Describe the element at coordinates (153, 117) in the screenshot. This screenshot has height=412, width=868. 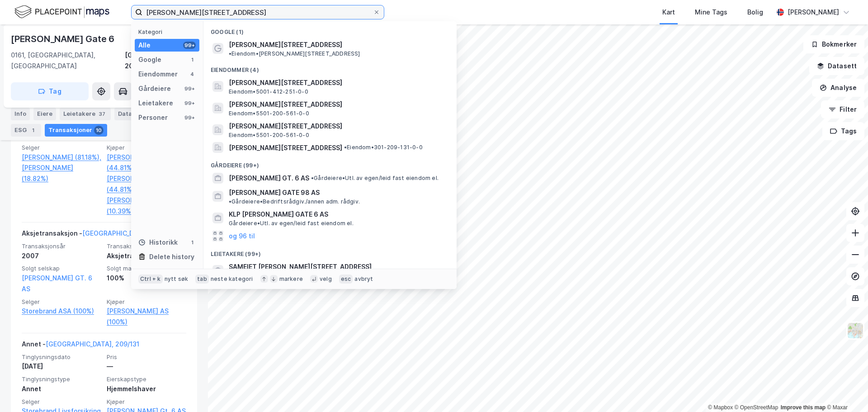
I see `div: Personer` at that location.